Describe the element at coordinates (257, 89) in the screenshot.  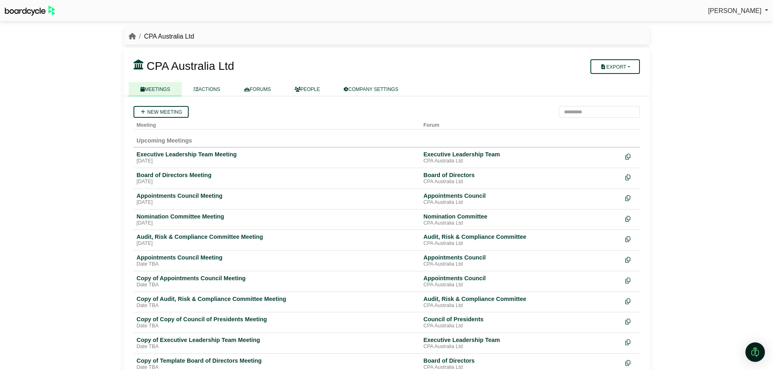
I see `a: FORUMS` at that location.